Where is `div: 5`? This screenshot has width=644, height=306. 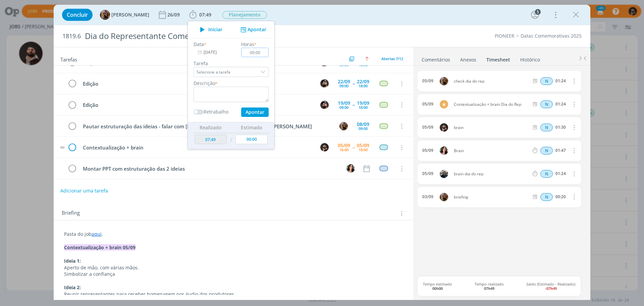 div: 5 is located at coordinates (537, 12).